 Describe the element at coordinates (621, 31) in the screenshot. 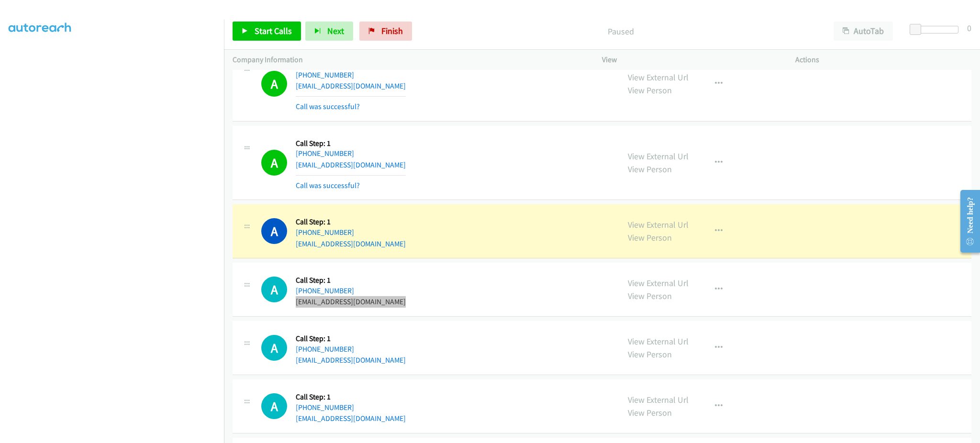

I see `p: Paused` at that location.